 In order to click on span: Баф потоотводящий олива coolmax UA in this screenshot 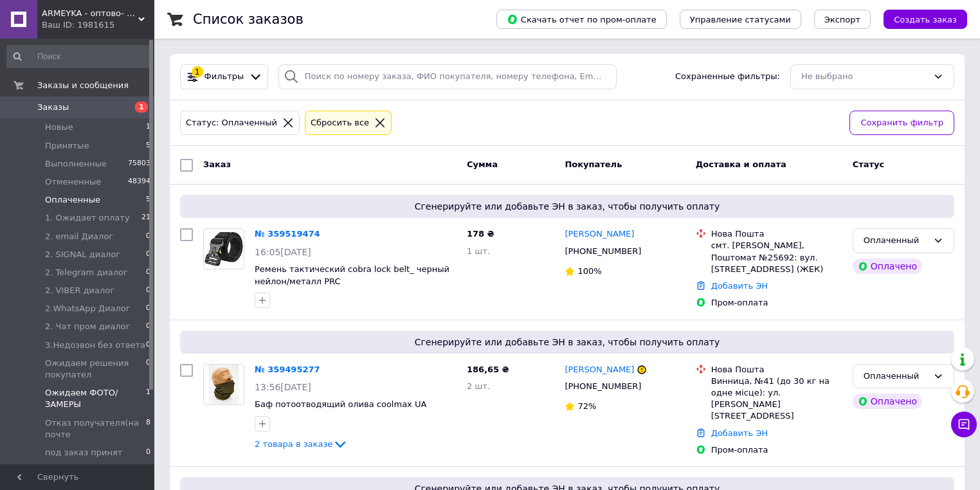, I will do `click(340, 404)`.